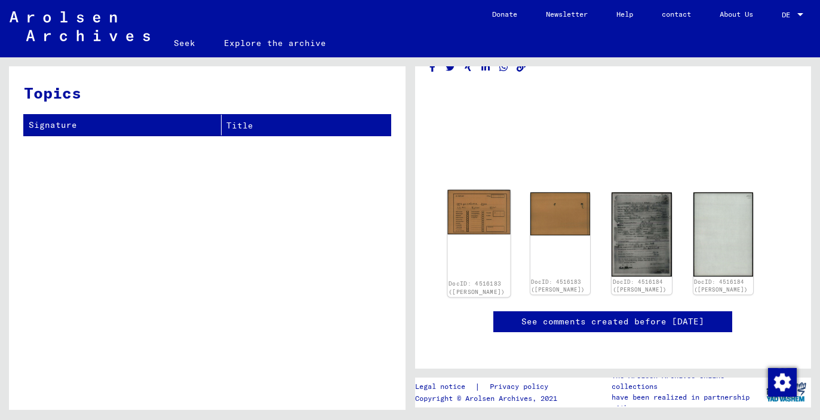 Image resolution: width=820 pixels, height=420 pixels. Describe the element at coordinates (503, 67) in the screenshot. I see `button: Share on WhatsApp` at that location.